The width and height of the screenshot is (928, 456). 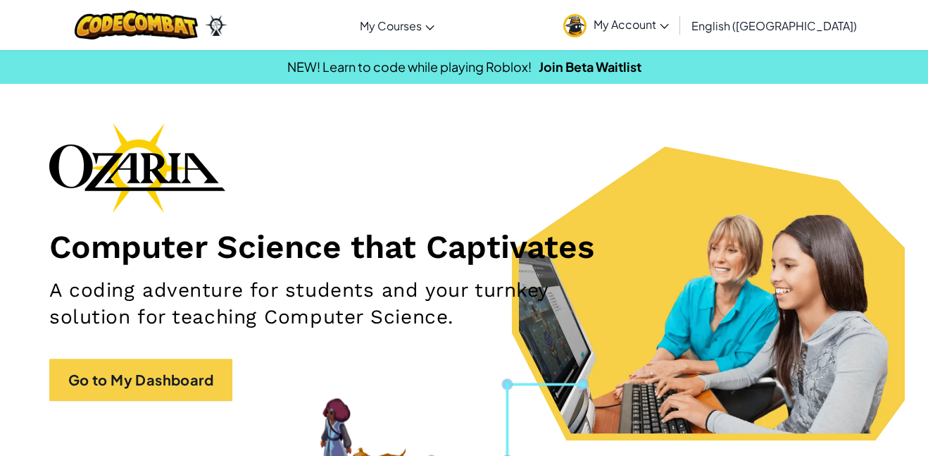 I want to click on h2: A coding adventure for students and your turnkey solution for teaching Computer Science., so click(x=327, y=303).